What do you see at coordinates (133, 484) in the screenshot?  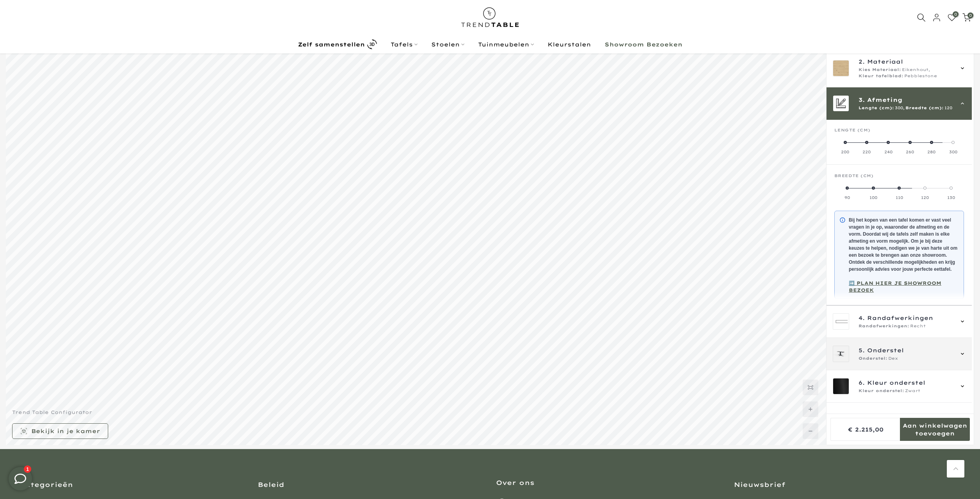 I see `h3: Categorieën` at bounding box center [133, 484].